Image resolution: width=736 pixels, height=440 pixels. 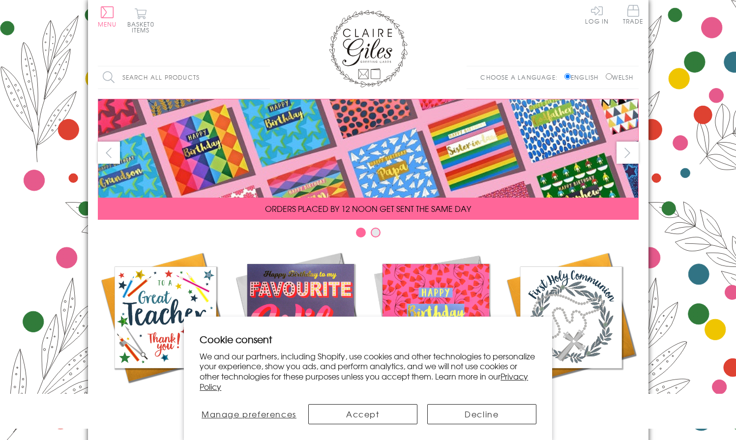 What do you see at coordinates (567, 76) in the screenshot?
I see `input: English` at bounding box center [567, 76].